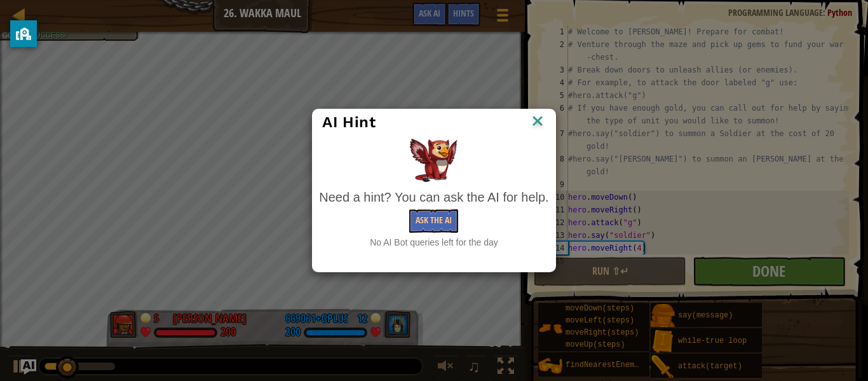  Describe the element at coordinates (433, 160) in the screenshot. I see `img: AI Hint Animal` at that location.